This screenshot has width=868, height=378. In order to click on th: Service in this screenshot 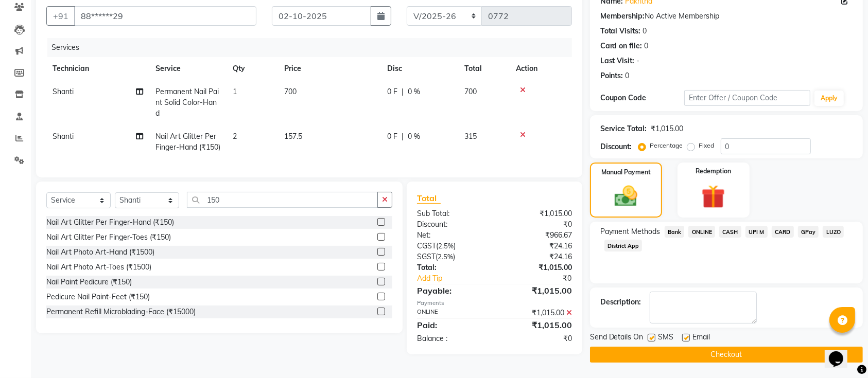, I will do `click(188, 69)`.